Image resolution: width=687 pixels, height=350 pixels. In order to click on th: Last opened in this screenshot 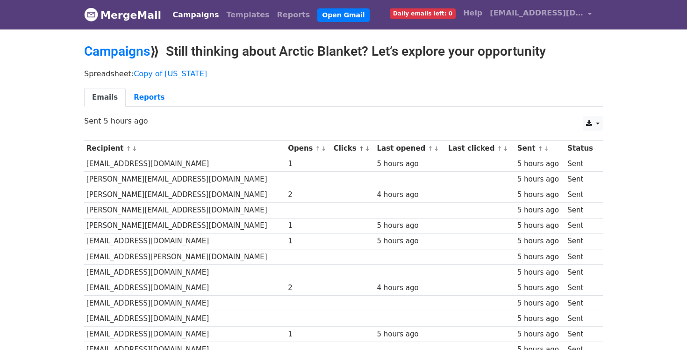, I will do `click(411, 148)`.